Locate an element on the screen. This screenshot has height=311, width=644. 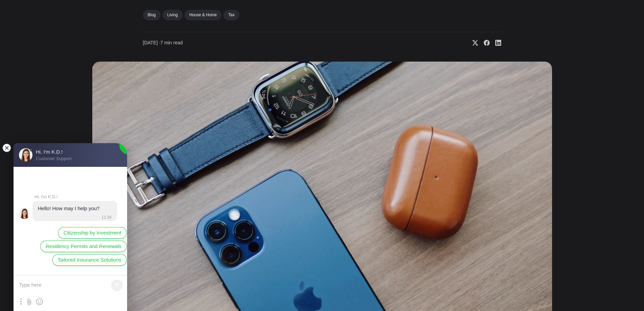
jdiv: 11:34 is located at coordinates (105, 217).